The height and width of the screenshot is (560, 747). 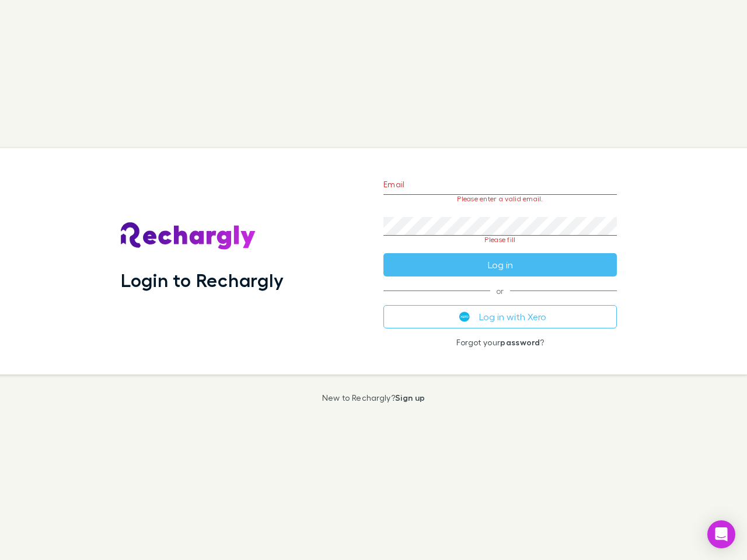 What do you see at coordinates (500, 342) in the screenshot?
I see `p: Forgot your ?` at bounding box center [500, 342].